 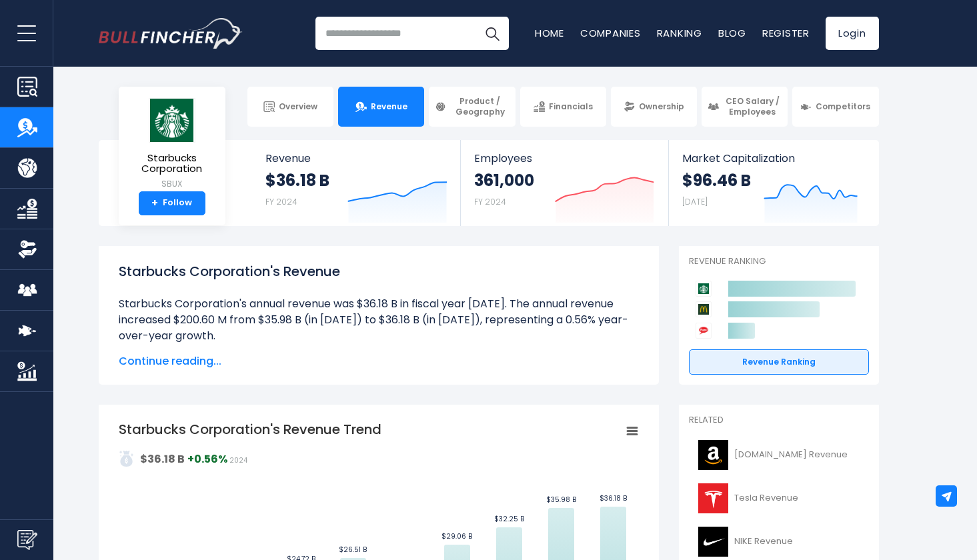 What do you see at coordinates (492, 33) in the screenshot?
I see `button: Search` at bounding box center [492, 33].